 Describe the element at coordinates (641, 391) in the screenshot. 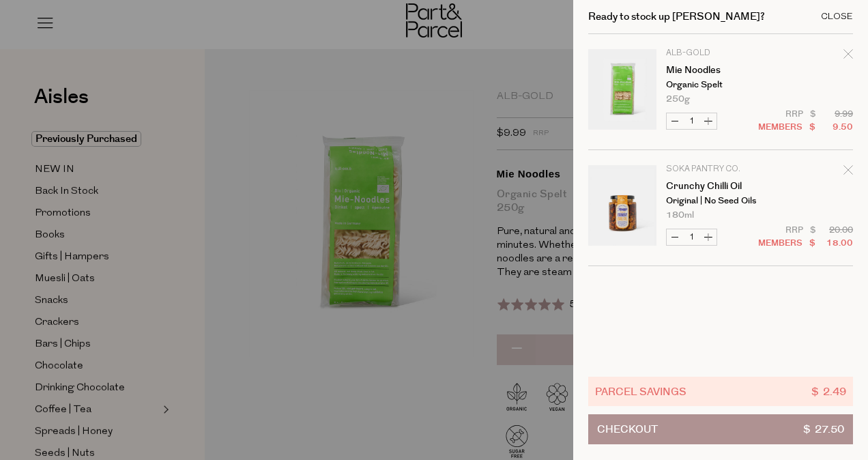

I see `span: Parcel Savings` at that location.